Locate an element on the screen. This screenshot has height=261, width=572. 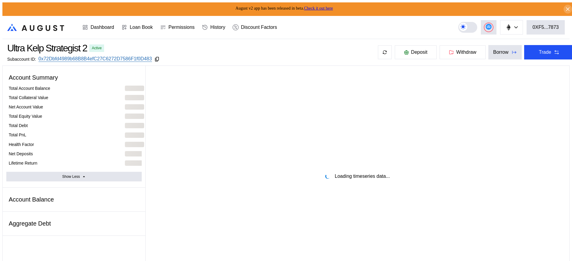
span: August v2 app has been released in beta. is located at coordinates (284, 8).